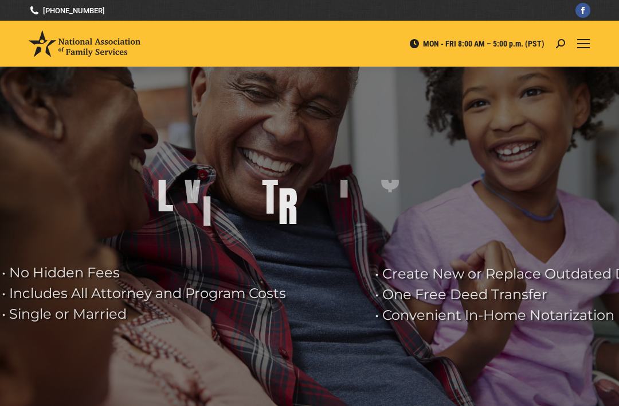 The width and height of the screenshot is (619, 406). Describe the element at coordinates (165, 194) in the screenshot. I see `div: L` at that location.